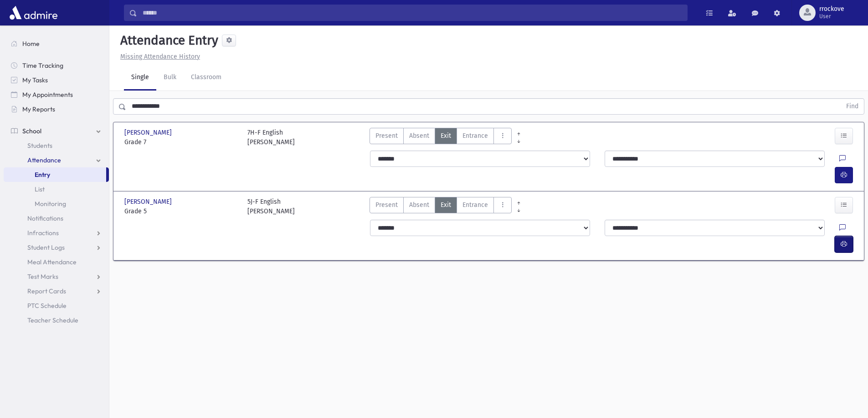 This screenshot has height=418, width=868. What do you see at coordinates (43, 175) in the screenshot?
I see `span: Entry` at bounding box center [43, 175].